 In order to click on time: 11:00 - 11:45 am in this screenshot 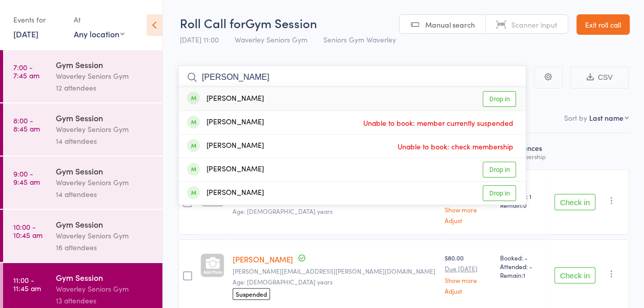, I will do `click(27, 284)`.